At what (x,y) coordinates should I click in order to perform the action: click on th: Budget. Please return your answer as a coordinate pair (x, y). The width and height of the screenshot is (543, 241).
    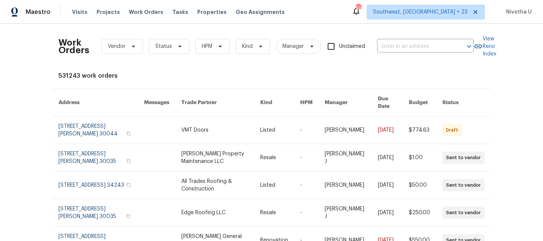
    Looking at the image, I should click on (419, 103).